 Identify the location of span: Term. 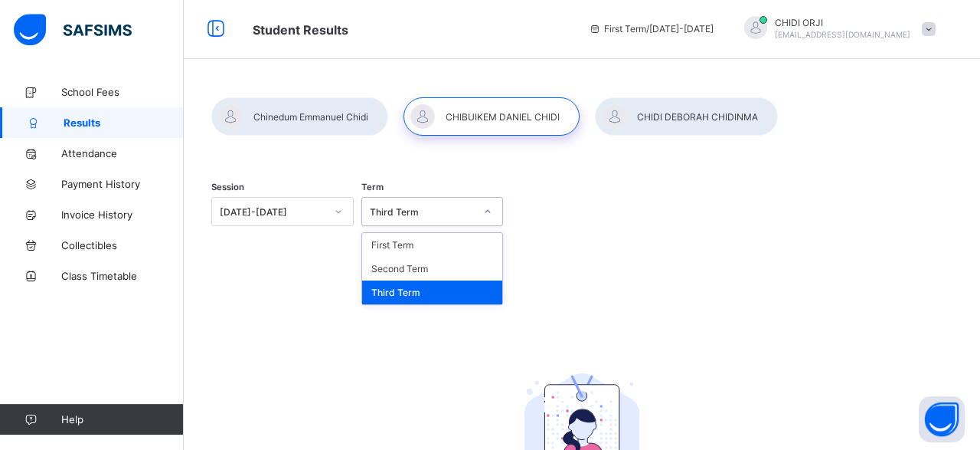
(372, 187).